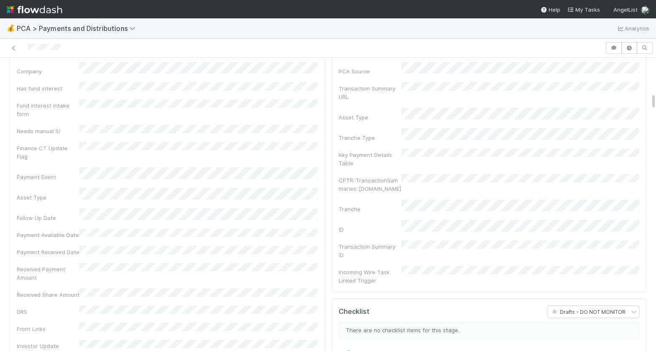 The height and width of the screenshot is (351, 656). Describe the element at coordinates (370, 159) in the screenshot. I see `div: Key Payment Details Table` at that location.